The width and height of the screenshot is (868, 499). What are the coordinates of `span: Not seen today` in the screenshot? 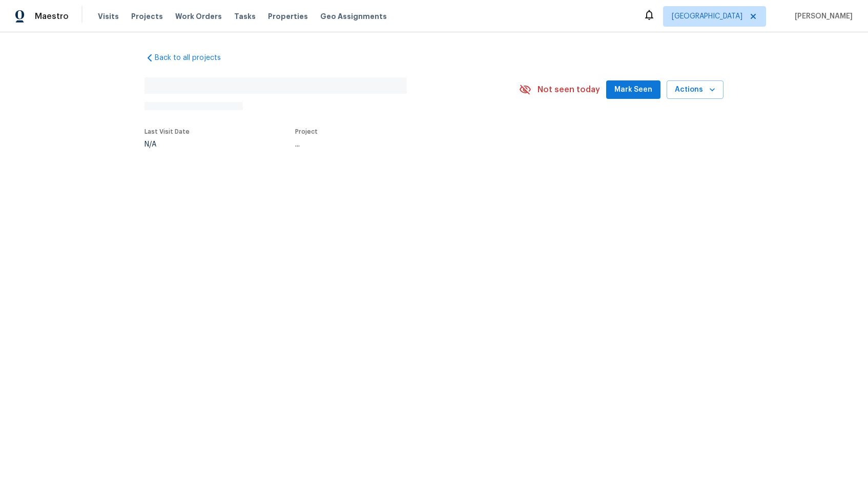 It's located at (569, 89).